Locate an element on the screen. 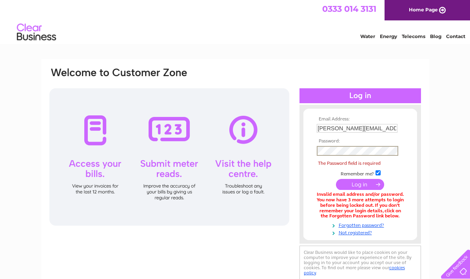 The height and width of the screenshot is (279, 470). a: Blog is located at coordinates (436, 36).